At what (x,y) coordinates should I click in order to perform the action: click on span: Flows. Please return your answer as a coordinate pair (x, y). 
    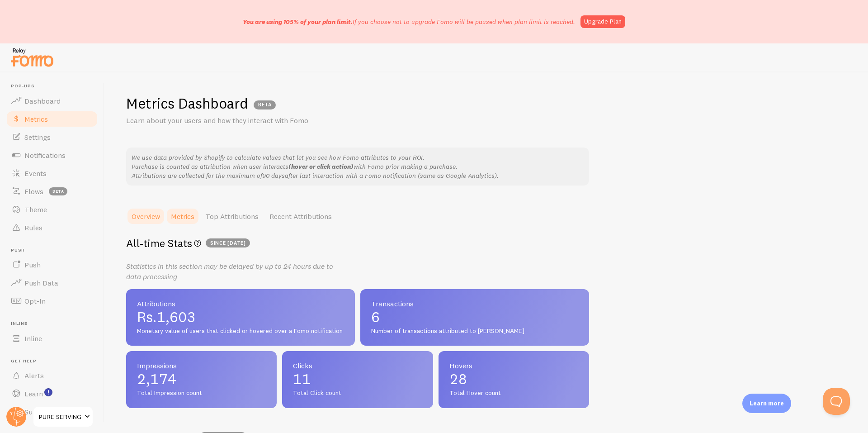
    Looking at the image, I should click on (34, 191).